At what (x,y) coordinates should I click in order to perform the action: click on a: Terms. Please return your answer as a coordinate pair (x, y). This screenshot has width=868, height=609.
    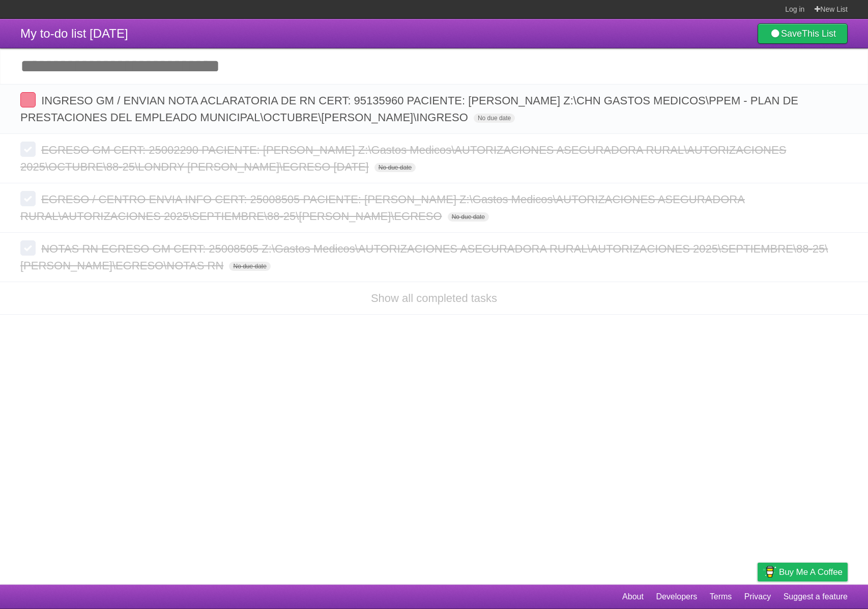
    Looking at the image, I should click on (720, 596).